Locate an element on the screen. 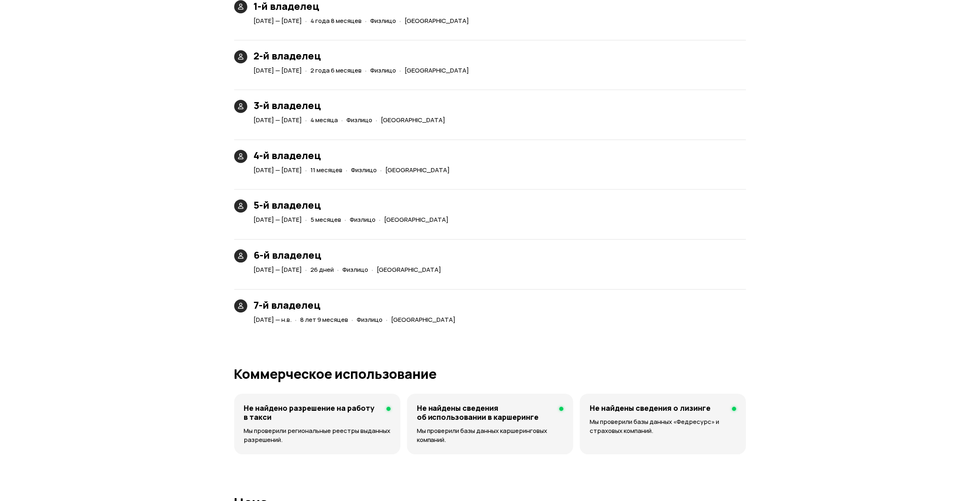  h3: 4-й владелец is located at coordinates (354, 156).